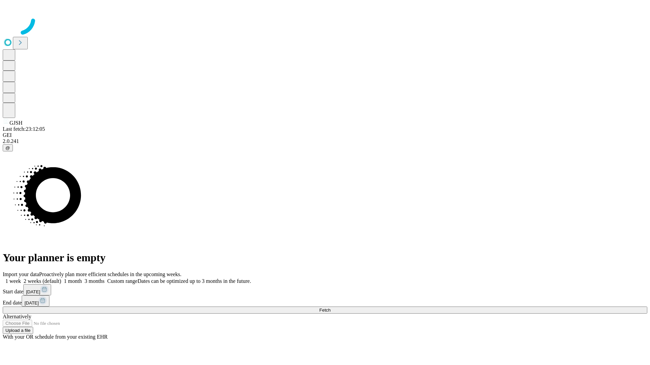 This screenshot has width=650, height=365. What do you see at coordinates (325, 301) in the screenshot?
I see `div: End date` at bounding box center [325, 301].